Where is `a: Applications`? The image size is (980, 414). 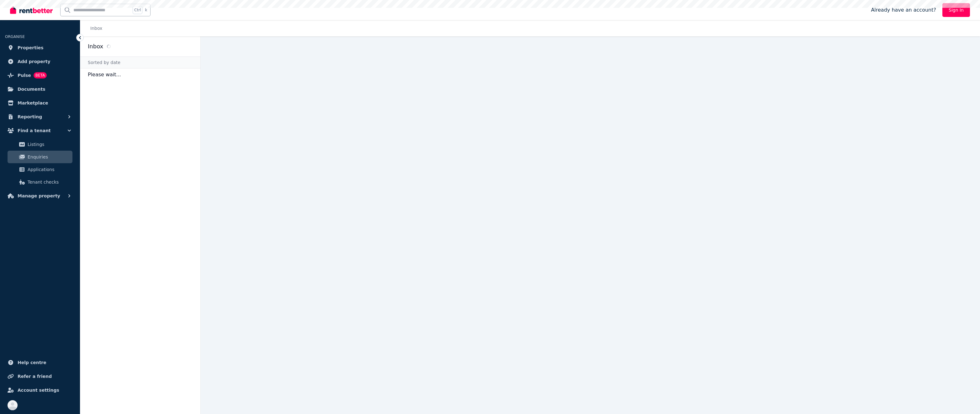
a: Applications is located at coordinates (39, 169).